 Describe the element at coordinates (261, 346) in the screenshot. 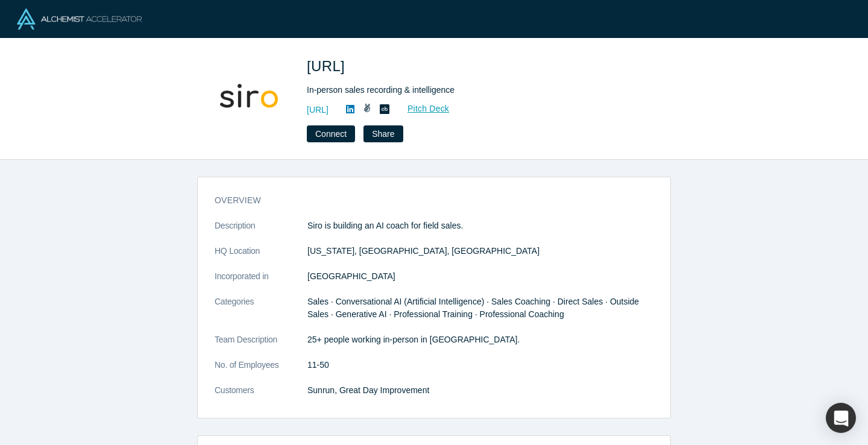

I see `dt: Team Description` at that location.